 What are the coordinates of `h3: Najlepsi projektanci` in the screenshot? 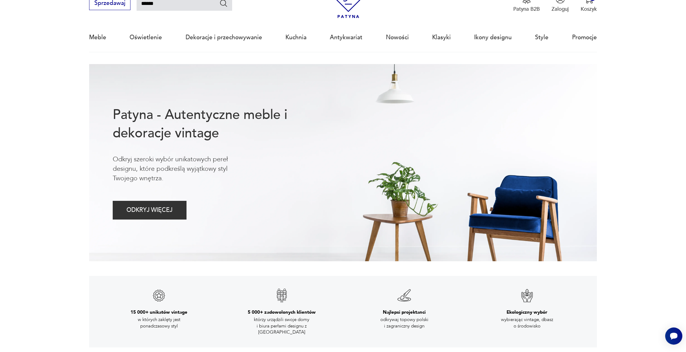 It's located at (404, 312).